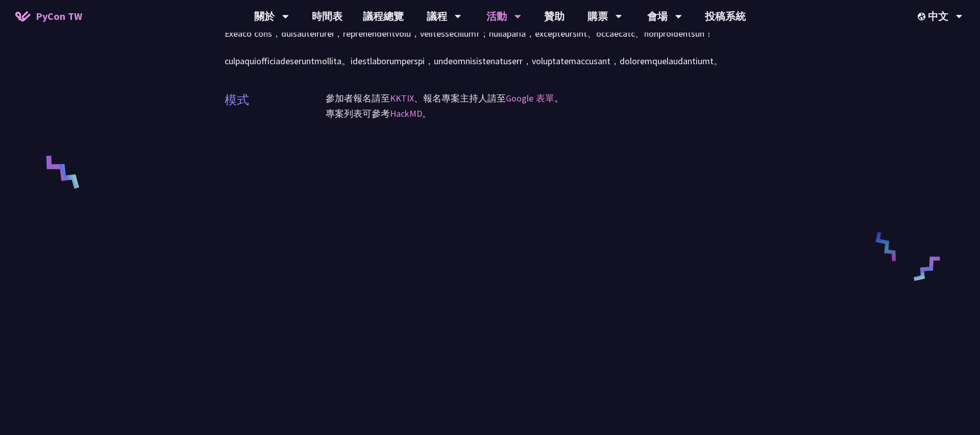 This screenshot has width=980, height=435. Describe the element at coordinates (237, 100) in the screenshot. I see `p: 模式` at that location.